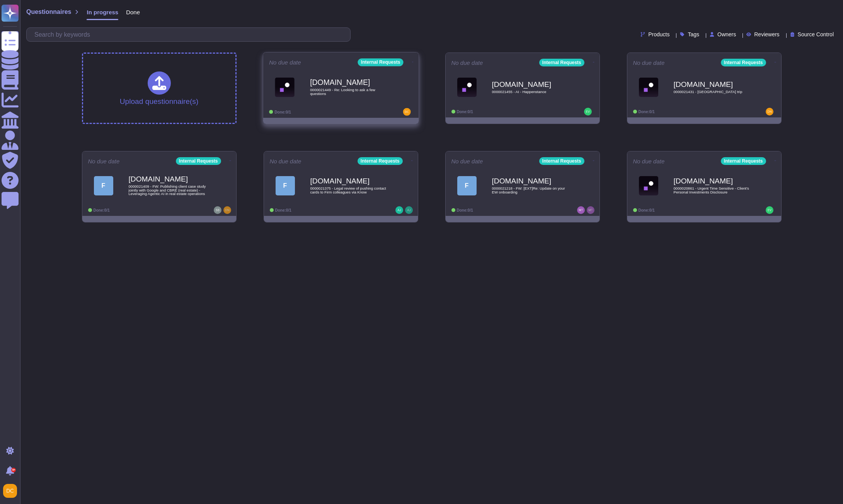 The height and width of the screenshot is (504, 843). What do you see at coordinates (167, 190) in the screenshot?
I see `span: 0000021409 - FW: Publishing client case study jointly with Google and CBRE (real estate) - Levera...` at bounding box center [167, 190].